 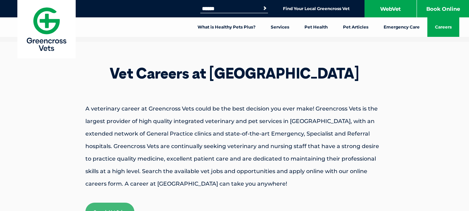 I want to click on a: Careers, so click(x=443, y=27).